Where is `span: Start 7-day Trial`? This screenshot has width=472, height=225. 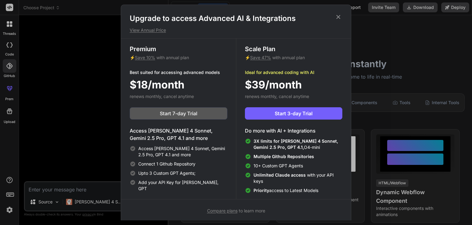
span: Start 7-day Trial is located at coordinates (179, 113).